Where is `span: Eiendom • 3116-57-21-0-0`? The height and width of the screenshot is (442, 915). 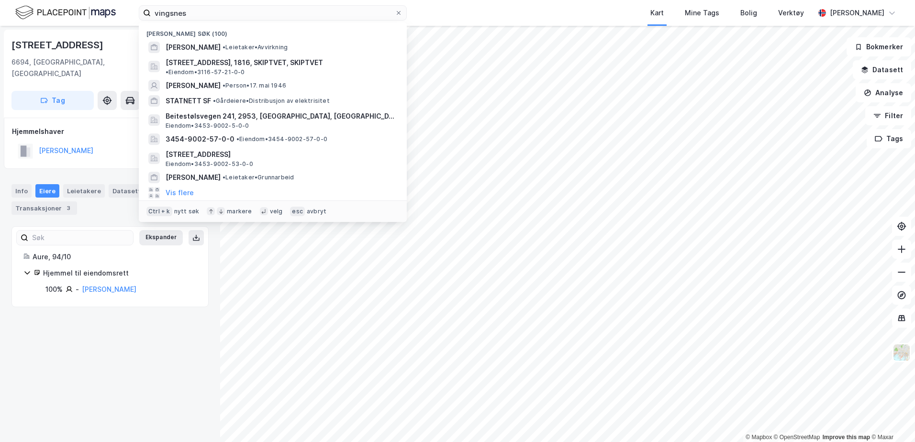 span: Eiendom • 3116-57-21-0-0 is located at coordinates (205, 72).